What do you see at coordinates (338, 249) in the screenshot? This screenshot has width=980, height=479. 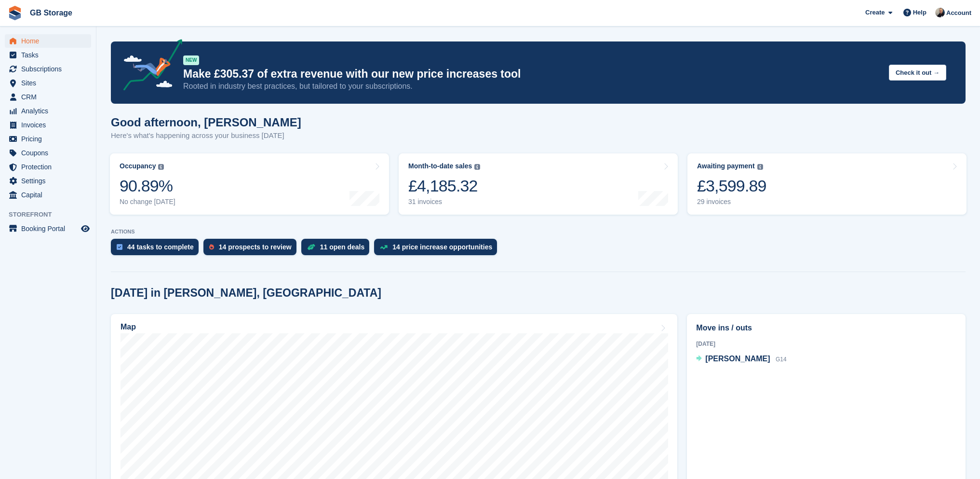 I see `a: 11 open deals` at bounding box center [338, 249].